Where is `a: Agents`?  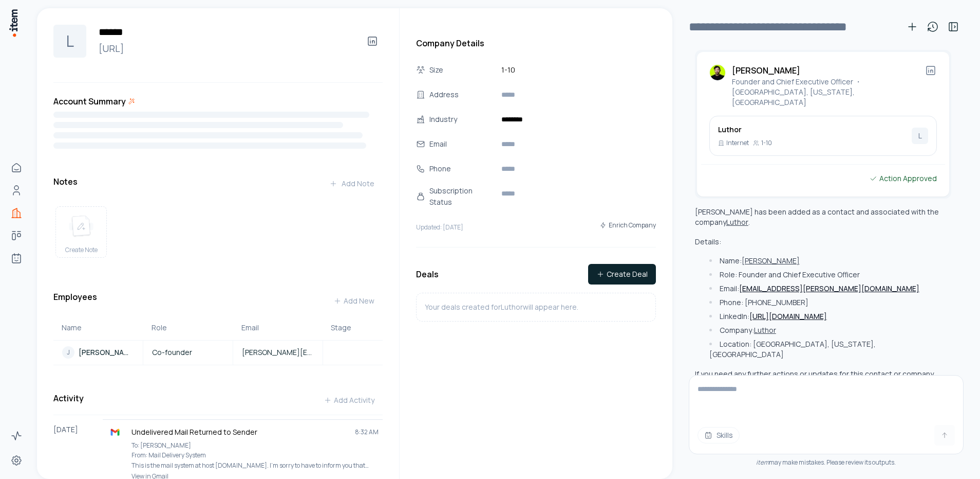
a: Agents is located at coordinates (16, 258).